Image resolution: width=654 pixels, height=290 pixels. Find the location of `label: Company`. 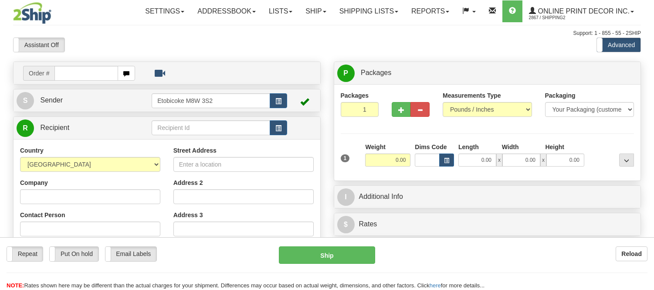

label: Company is located at coordinates (34, 182).